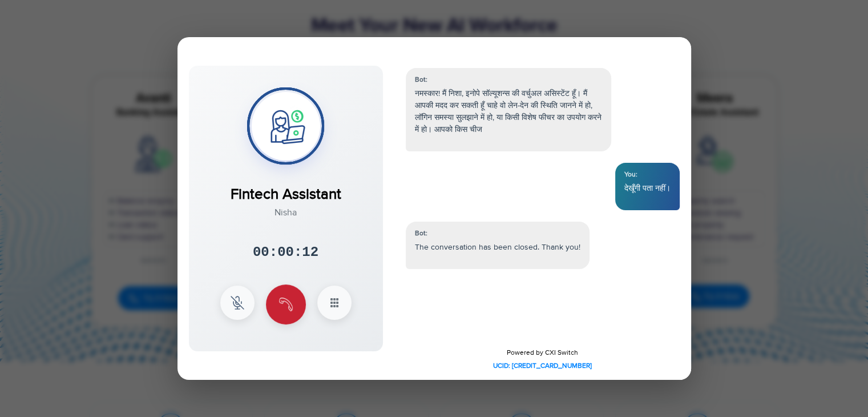 This screenshot has height=417, width=868. I want to click on div: Powered by CXI Switch, so click(542, 359).